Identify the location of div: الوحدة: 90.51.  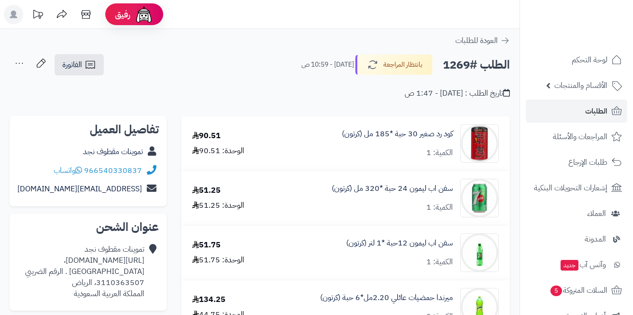
(218, 151).